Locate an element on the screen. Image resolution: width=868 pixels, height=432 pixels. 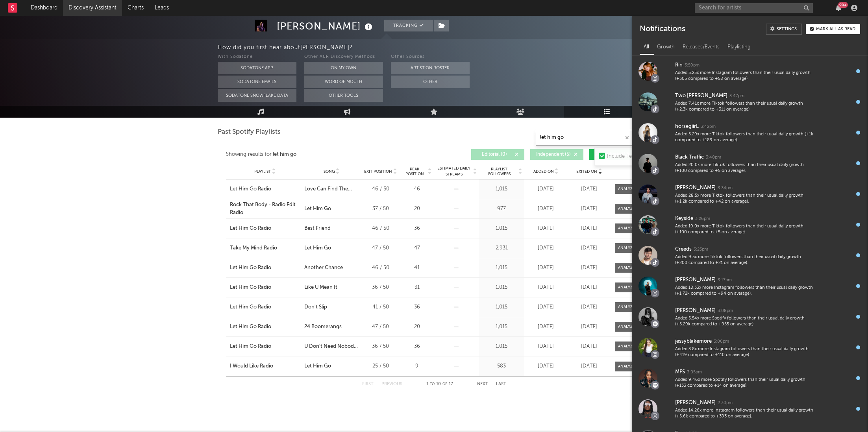
a: horsegiirL3:42pmAdded 5.29x more Tiktok followers than their usual daily growth (+1k compared to ... is located at coordinates (750, 133).